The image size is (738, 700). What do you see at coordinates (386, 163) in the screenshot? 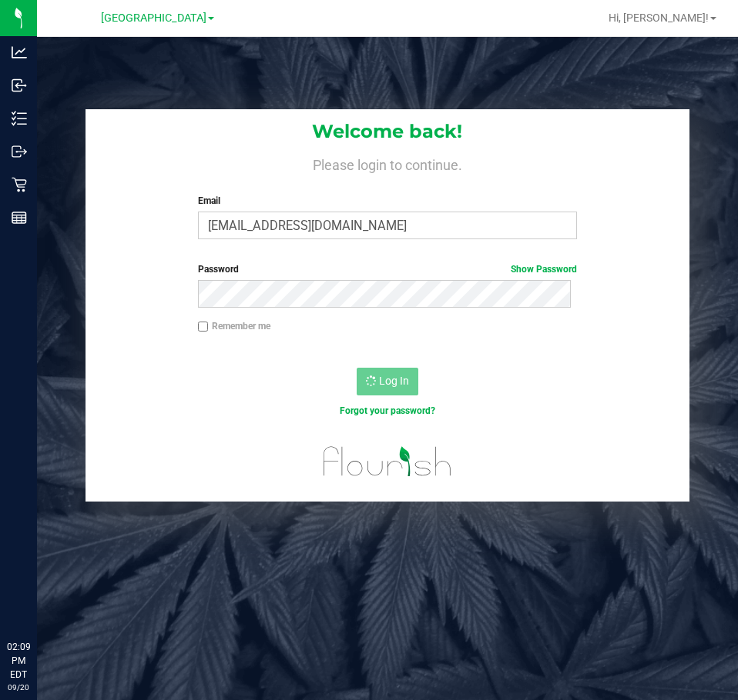
I see `h4: Please login to continue.` at bounding box center [386, 163].